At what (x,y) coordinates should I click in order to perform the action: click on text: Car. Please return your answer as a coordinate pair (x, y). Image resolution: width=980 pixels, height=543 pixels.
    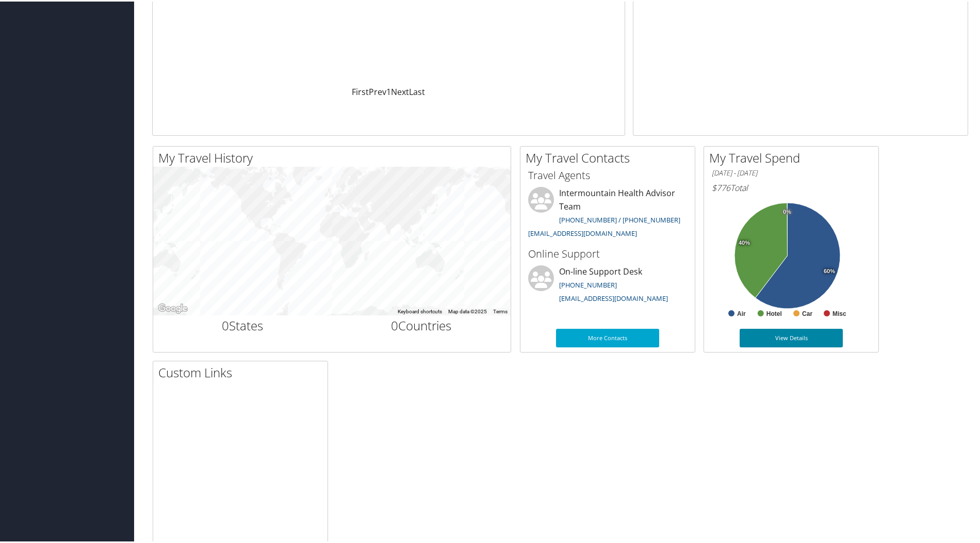
    Looking at the image, I should click on (807, 312).